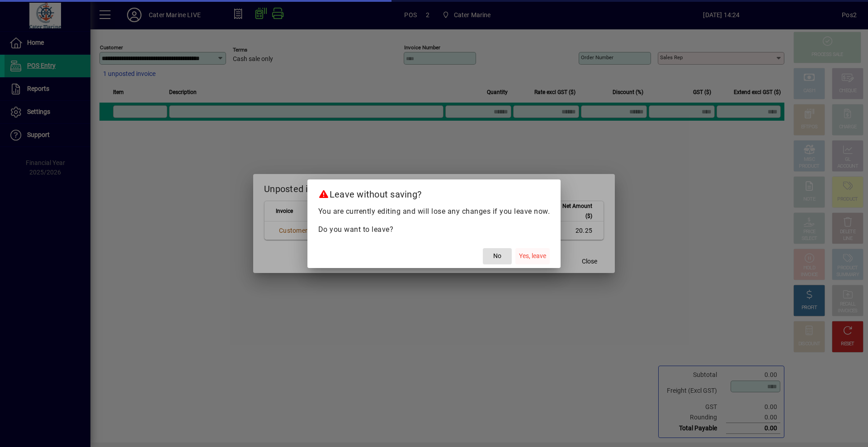 This screenshot has height=447, width=868. Describe the element at coordinates (497, 256) in the screenshot. I see `button: No` at that location.